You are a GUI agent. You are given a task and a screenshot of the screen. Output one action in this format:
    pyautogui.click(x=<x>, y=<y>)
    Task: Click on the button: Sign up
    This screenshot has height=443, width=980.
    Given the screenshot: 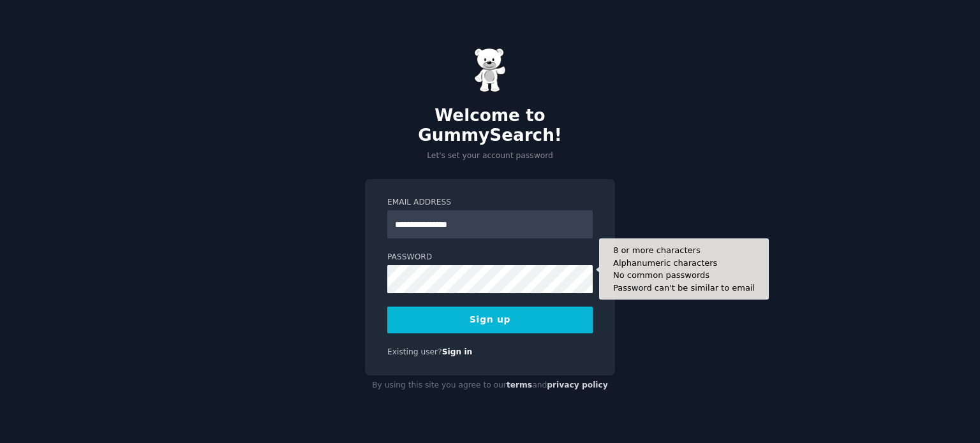 What is the action you would take?
    pyautogui.click(x=490, y=320)
    